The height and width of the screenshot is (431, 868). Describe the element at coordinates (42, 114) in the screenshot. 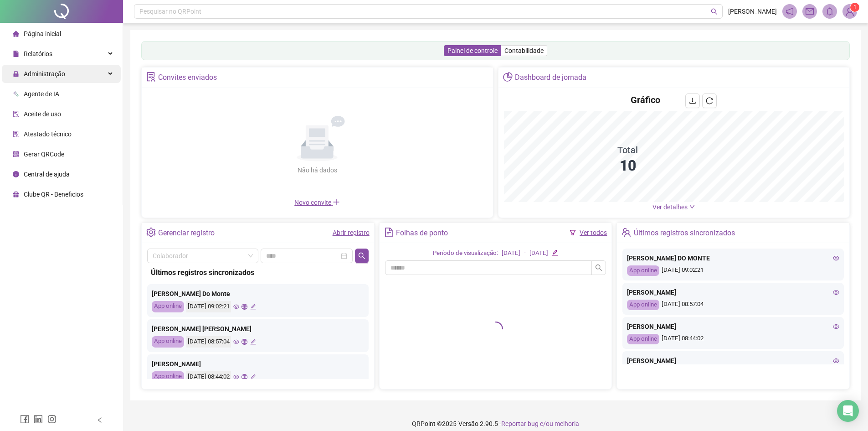

I see `span: Aceite de uso` at that location.